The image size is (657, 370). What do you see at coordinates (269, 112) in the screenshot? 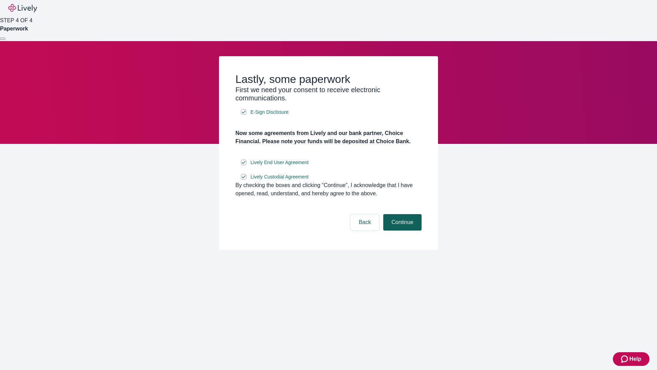
I see `span: E-Sign Disclosure` at bounding box center [269, 112].